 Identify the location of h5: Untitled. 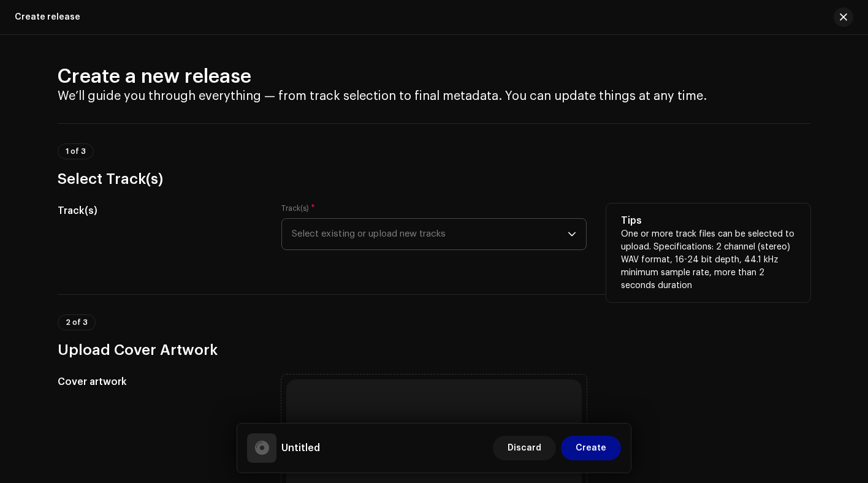
(301, 448).